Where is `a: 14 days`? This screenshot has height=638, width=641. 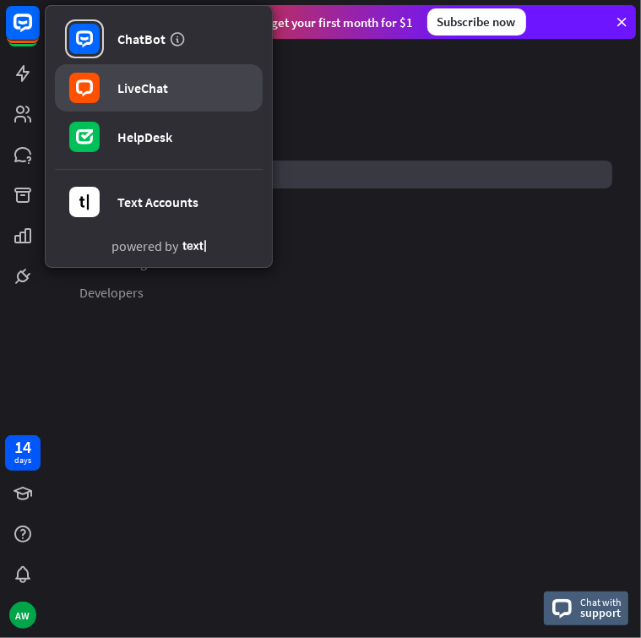
a: 14 days is located at coordinates (23, 453).